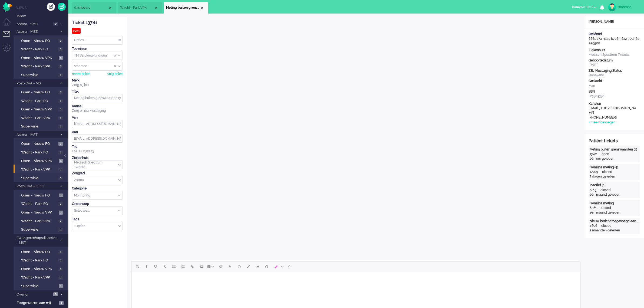 Image resolution: width=644 pixels, height=308 pixels. What do you see at coordinates (156, 267) in the screenshot?
I see `button: Underline` at bounding box center [156, 267].